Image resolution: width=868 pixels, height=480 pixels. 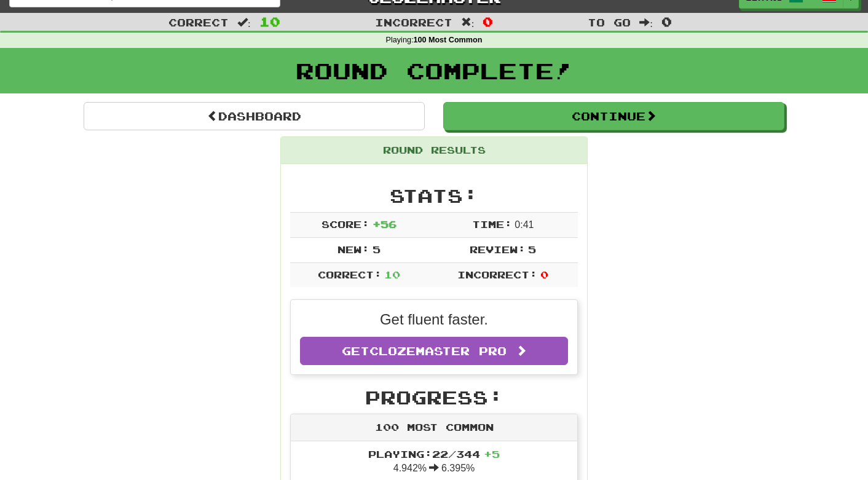 What do you see at coordinates (492, 453) in the screenshot?
I see `span: + 5` at bounding box center [492, 453].